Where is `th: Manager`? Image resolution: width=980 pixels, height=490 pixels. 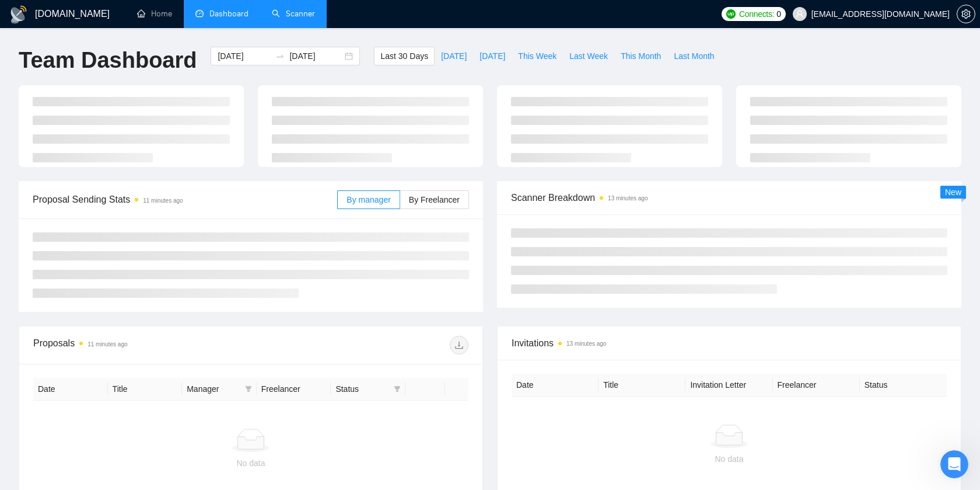
th: Manager is located at coordinates (219, 389).